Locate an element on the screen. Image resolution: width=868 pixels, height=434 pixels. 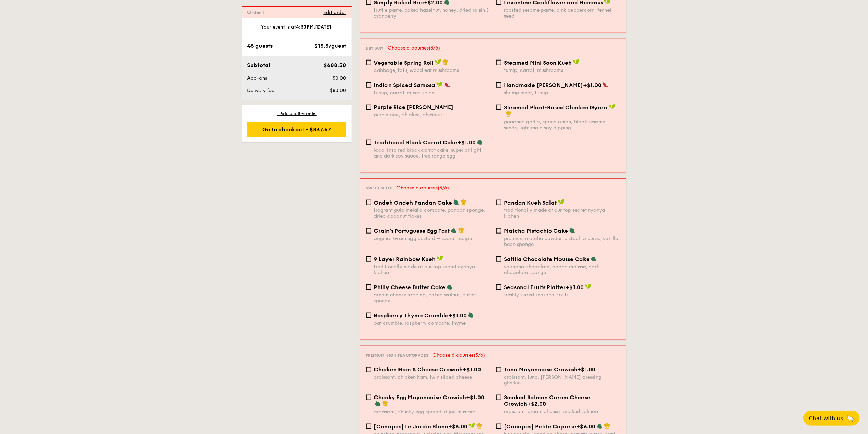
span: Chunky Egg Mayonnaise Crowich is located at coordinates (420, 397).